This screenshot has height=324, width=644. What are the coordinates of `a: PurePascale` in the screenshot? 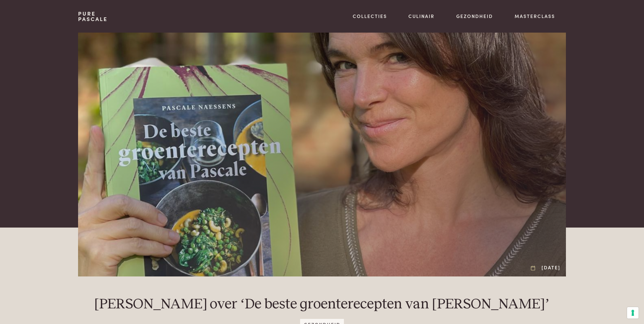 It's located at (92, 17).